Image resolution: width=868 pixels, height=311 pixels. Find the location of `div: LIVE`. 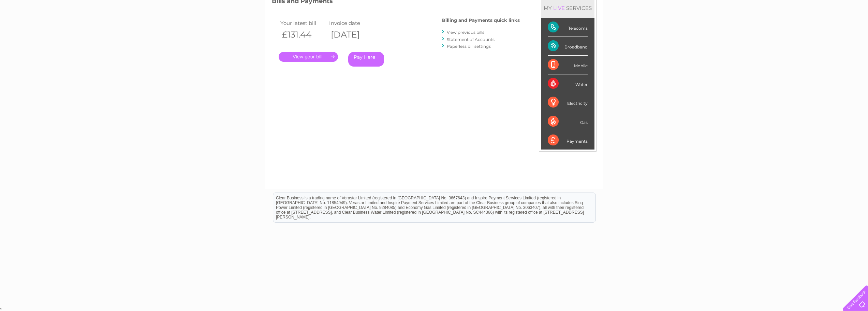

div: LIVE is located at coordinates (559, 8).